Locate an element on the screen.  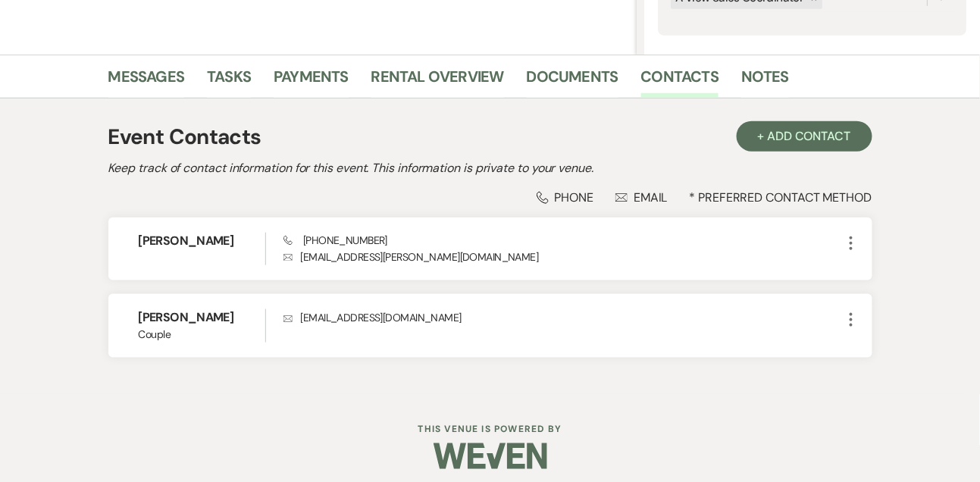
a: Rental Overview is located at coordinates (437, 81).